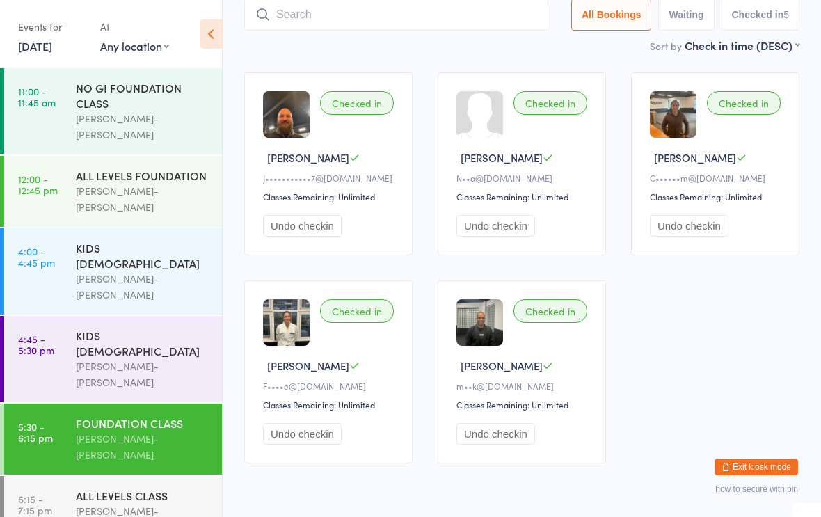  Describe the element at coordinates (36, 257) in the screenshot. I see `time: 4:00 - 4:45 pm` at that location.